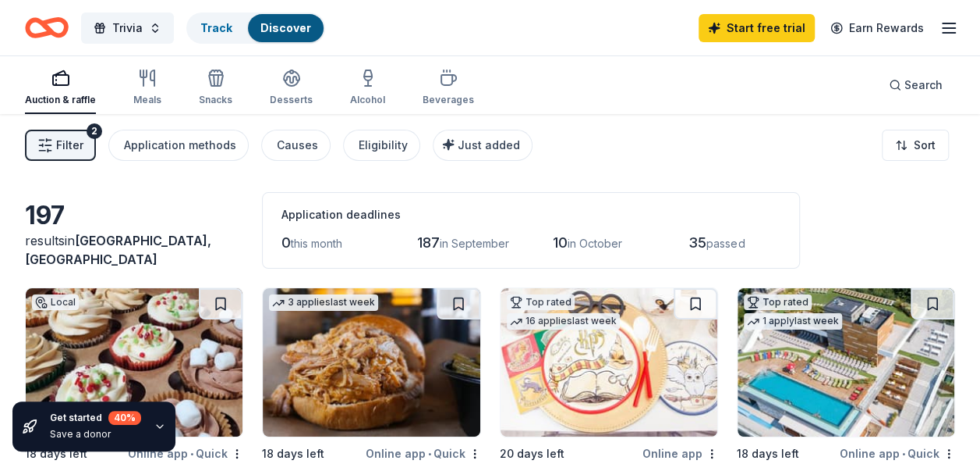 This screenshot has width=980, height=464. What do you see at coordinates (291, 88) in the screenshot?
I see `button: Desserts` at bounding box center [291, 88].